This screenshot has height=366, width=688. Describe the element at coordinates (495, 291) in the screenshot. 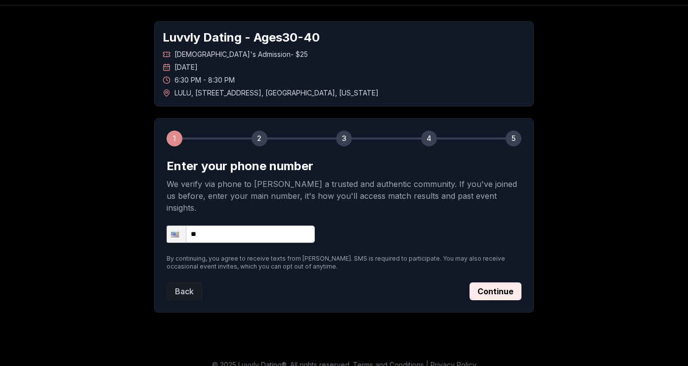

I see `button: Continue` at that location.